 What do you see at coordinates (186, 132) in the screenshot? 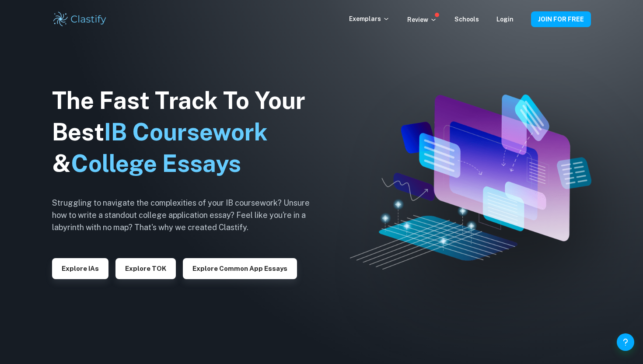
I see `span: IB Coursework` at bounding box center [186, 132].